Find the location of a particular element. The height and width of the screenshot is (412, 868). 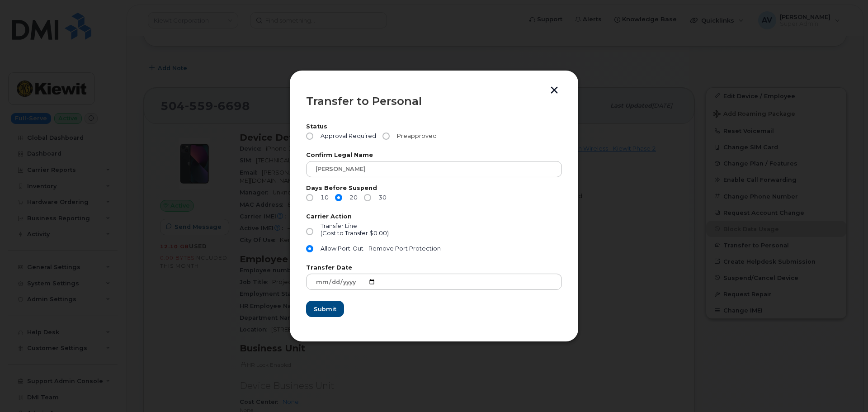

input: Allow Port-Out - Remove Port Protection is located at coordinates (310, 249).